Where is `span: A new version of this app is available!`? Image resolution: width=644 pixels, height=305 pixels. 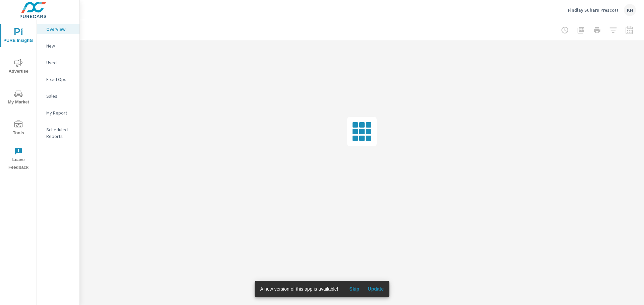
span: A new version of this app is available! is located at coordinates (299, 289).